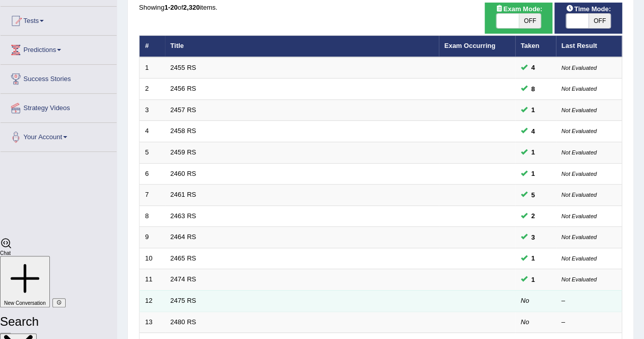 This screenshot has height=339, width=644. I want to click on span: New Conversation, so click(25, 303).